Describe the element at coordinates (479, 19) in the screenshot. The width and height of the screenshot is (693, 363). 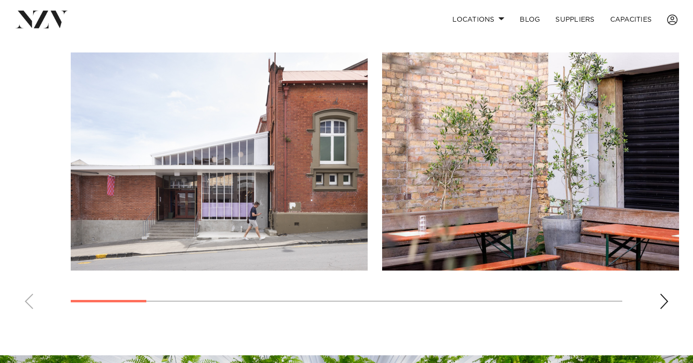
I see `a: Locations` at that location.